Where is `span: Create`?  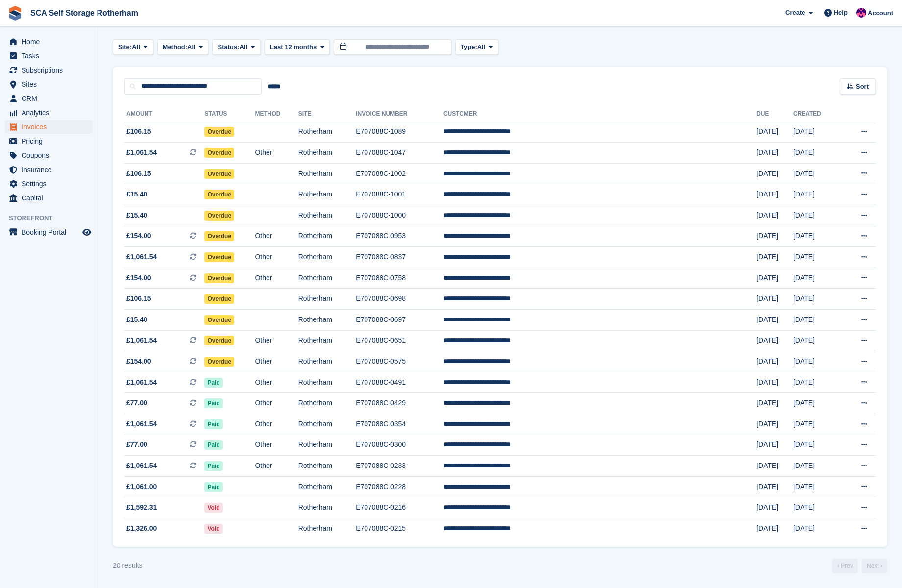 span: Create is located at coordinates (795, 13).